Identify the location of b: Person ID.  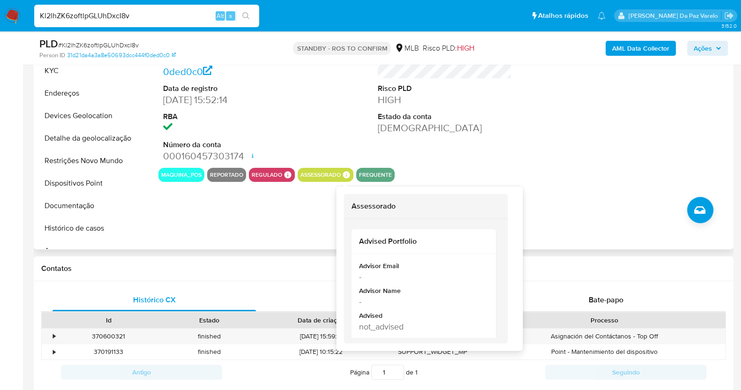
(52, 55).